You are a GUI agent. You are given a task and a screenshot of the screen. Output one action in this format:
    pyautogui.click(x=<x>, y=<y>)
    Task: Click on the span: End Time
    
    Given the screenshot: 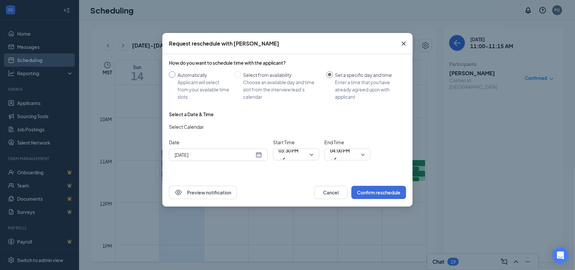 What is the action you would take?
    pyautogui.click(x=348, y=142)
    